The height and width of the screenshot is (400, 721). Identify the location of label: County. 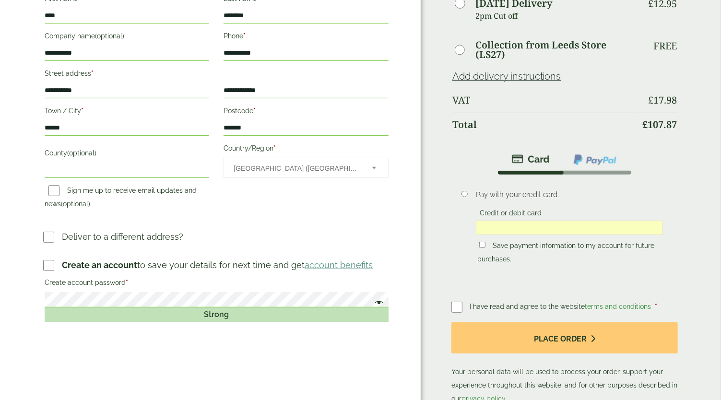
(127, 154).